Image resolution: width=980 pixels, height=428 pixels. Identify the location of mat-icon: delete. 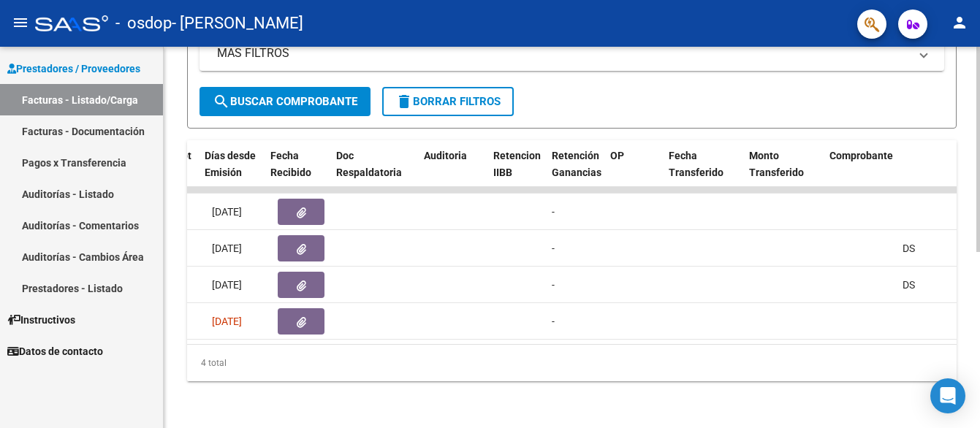
(405, 102).